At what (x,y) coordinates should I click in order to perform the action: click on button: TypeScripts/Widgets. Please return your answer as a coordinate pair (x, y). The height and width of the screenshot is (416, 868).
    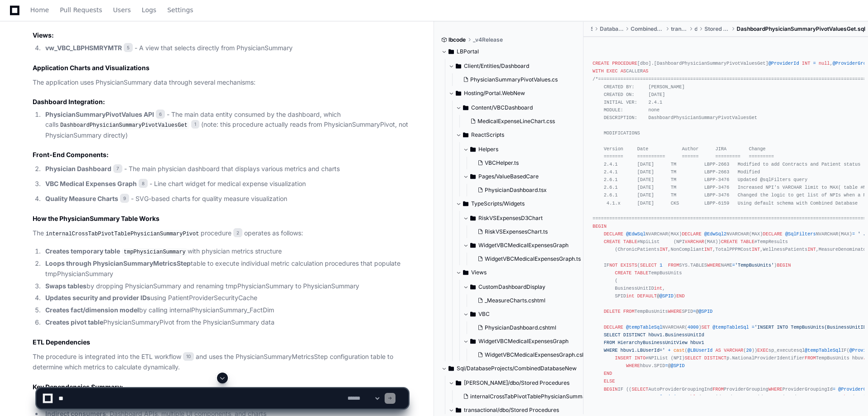
    Looking at the image, I should click on (523, 204).